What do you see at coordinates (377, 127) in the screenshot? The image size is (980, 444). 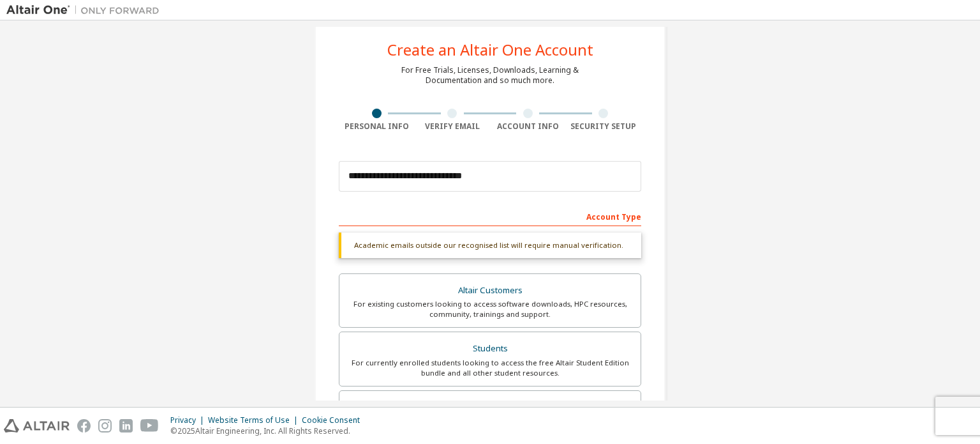 I see `div: Personal Info` at bounding box center [377, 127].